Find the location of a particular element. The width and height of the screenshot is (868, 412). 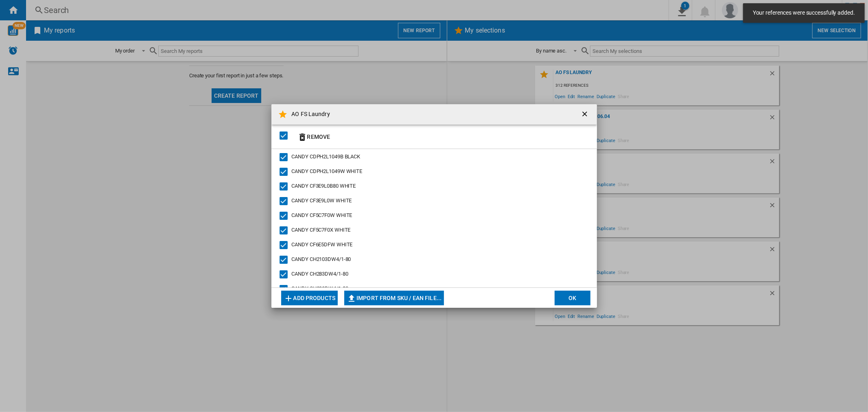

md-checkbox: CANDY CF3E9L0B80 WHITE is located at coordinates (431, 186).